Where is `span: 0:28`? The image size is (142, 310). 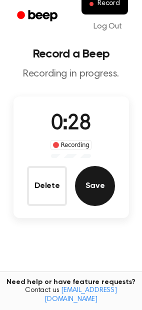 span: 0:28 is located at coordinates (71, 124).